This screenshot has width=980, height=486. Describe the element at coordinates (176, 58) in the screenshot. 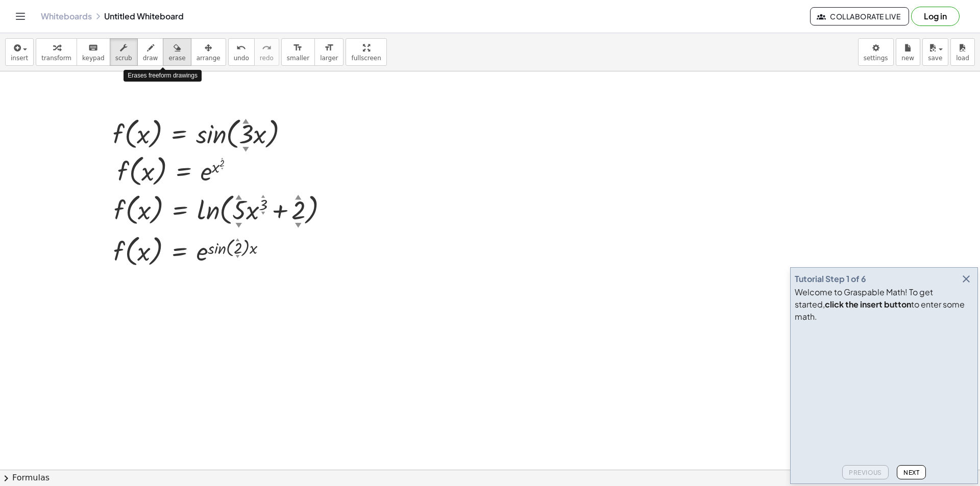

I see `span: erase` at that location.